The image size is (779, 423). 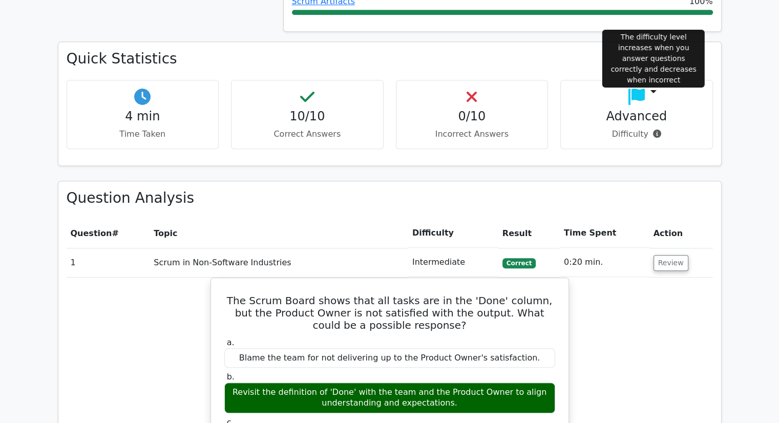 What do you see at coordinates (307, 134) in the screenshot?
I see `p: Correct Answers` at bounding box center [307, 134].